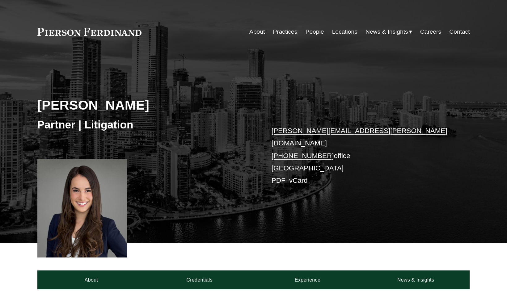 The height and width of the screenshot is (297, 507). What do you see at coordinates (459, 32) in the screenshot?
I see `a: Contact` at bounding box center [459, 32].